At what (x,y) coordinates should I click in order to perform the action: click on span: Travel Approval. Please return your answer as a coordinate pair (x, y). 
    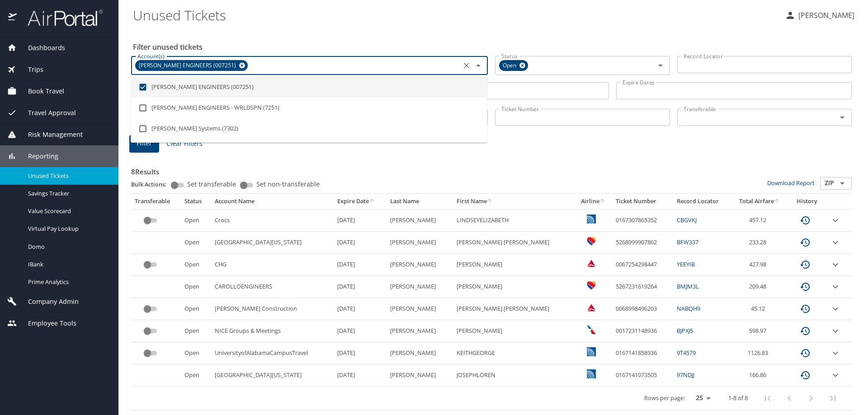
    Looking at the image, I should click on (46, 113).